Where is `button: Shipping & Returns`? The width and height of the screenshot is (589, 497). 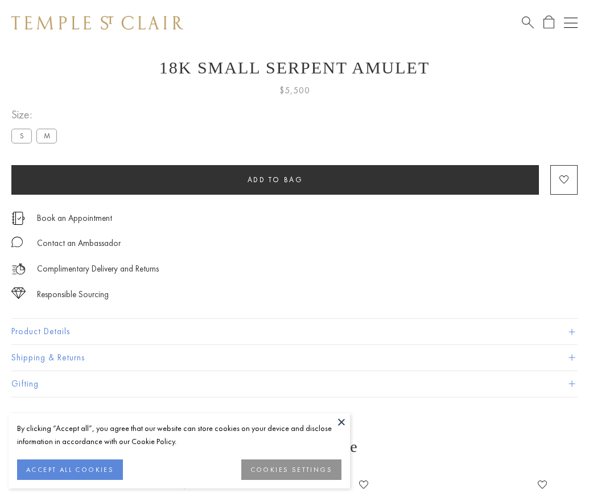
button: Shipping & Returns is located at coordinates (294, 357).